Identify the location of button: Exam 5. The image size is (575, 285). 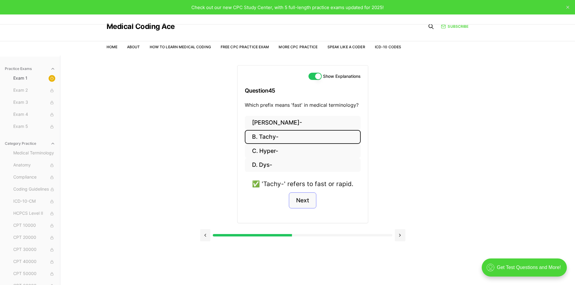
(34, 127).